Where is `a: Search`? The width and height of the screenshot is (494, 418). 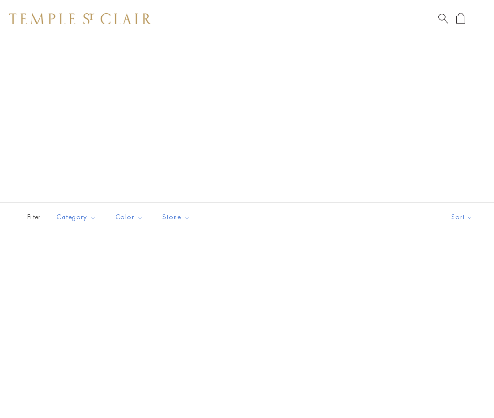
a: Search is located at coordinates (444, 18).